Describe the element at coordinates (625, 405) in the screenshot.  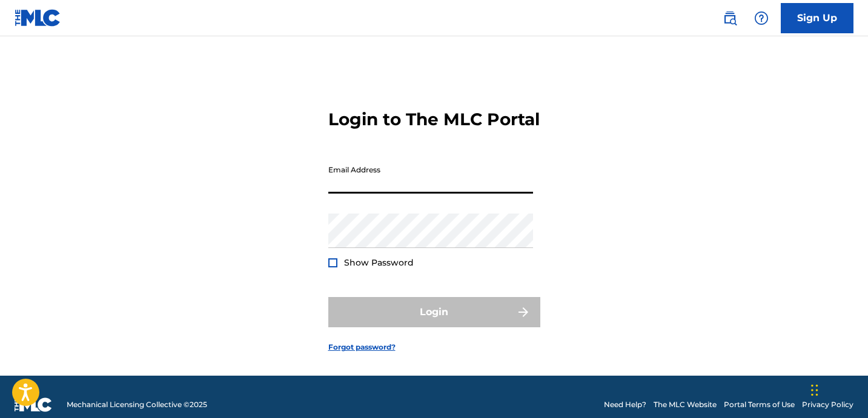
I see `a: Need Help?` at that location.